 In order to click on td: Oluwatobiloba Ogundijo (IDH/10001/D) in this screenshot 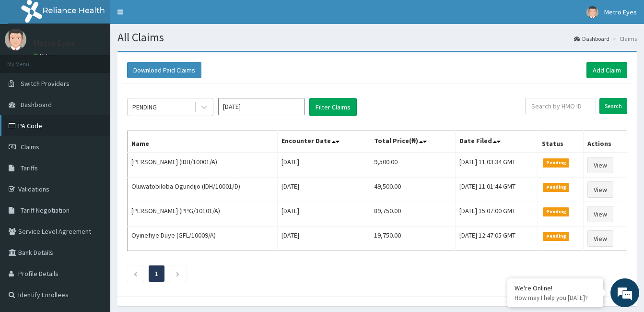, I will do `click(203, 190)`.